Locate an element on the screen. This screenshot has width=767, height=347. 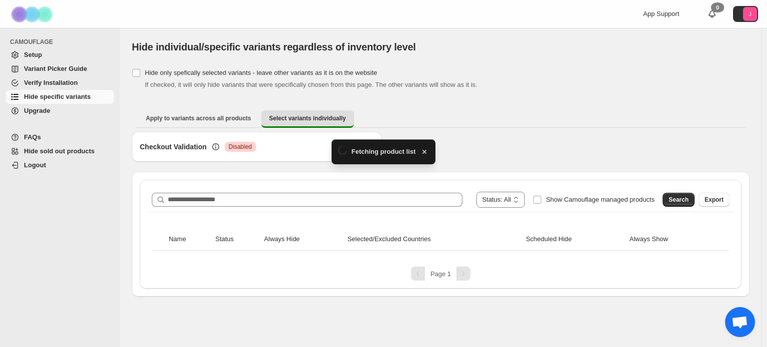
a: Upgrade is located at coordinates (60, 111).